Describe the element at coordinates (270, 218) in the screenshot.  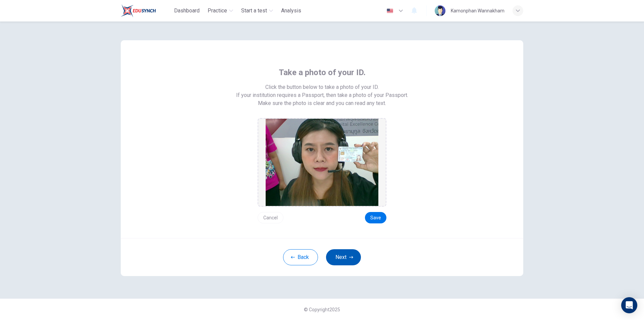
I see `button: Cancel` at that location.